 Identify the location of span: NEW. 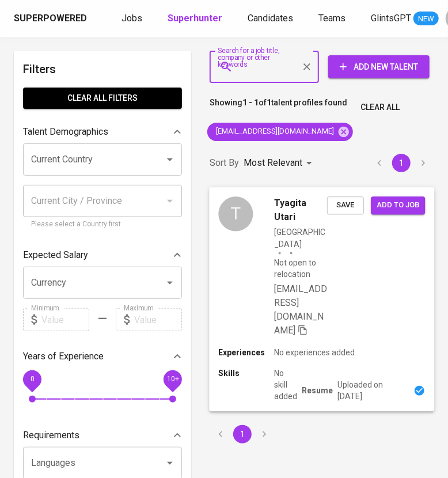
(426, 19).